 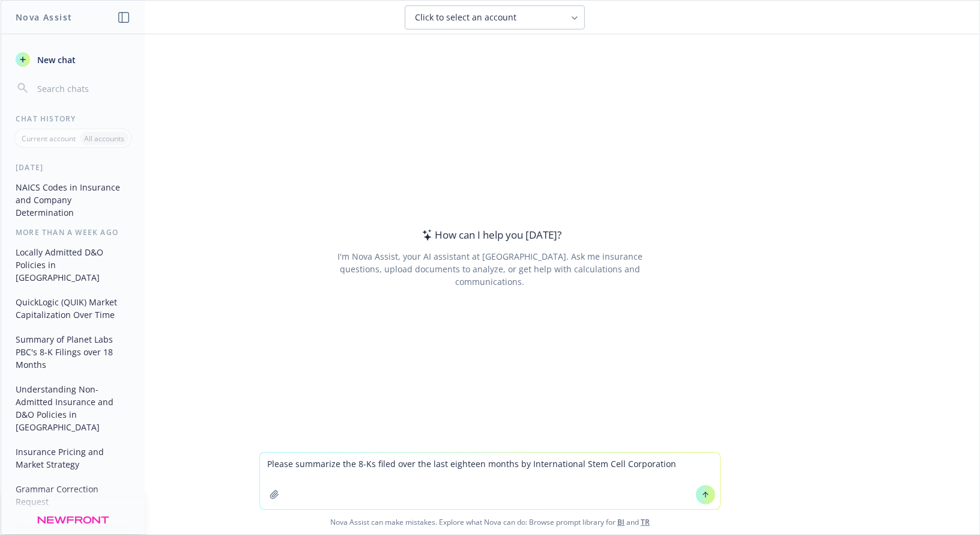 What do you see at coordinates (72, 232) in the screenshot?
I see `div: More than a week ago` at bounding box center [72, 232].